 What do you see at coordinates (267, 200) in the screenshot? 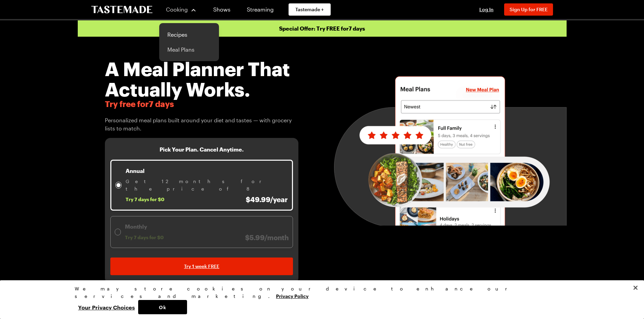
I see `span: $49.99/year` at bounding box center [267, 200].